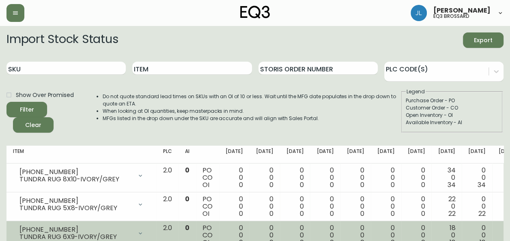 Image resolution: width=510 pixels, height=241 pixels. What do you see at coordinates (452, 123) in the screenshot?
I see `div: Available Inventory - AI` at bounding box center [452, 123].